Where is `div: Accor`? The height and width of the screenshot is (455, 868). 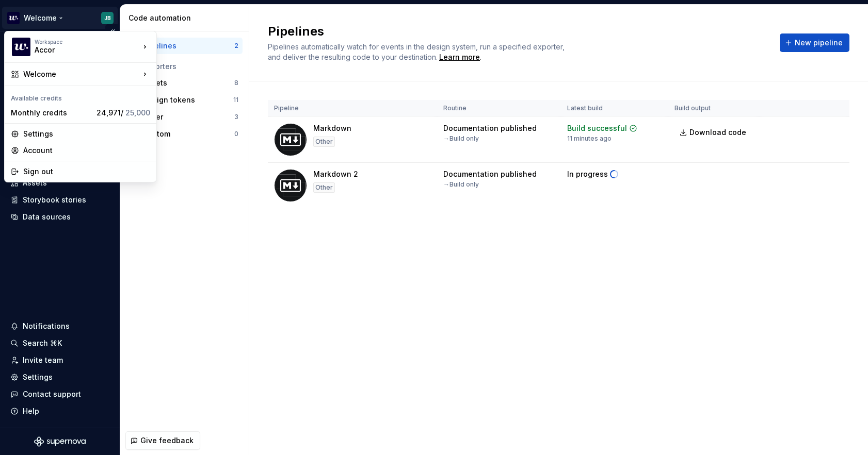
div: Accor is located at coordinates (79, 50).